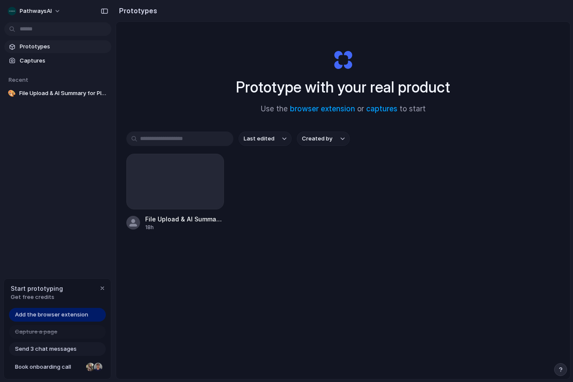  What do you see at coordinates (90, 367) in the screenshot?
I see `div: Nicole Kubica` at bounding box center [90, 367].